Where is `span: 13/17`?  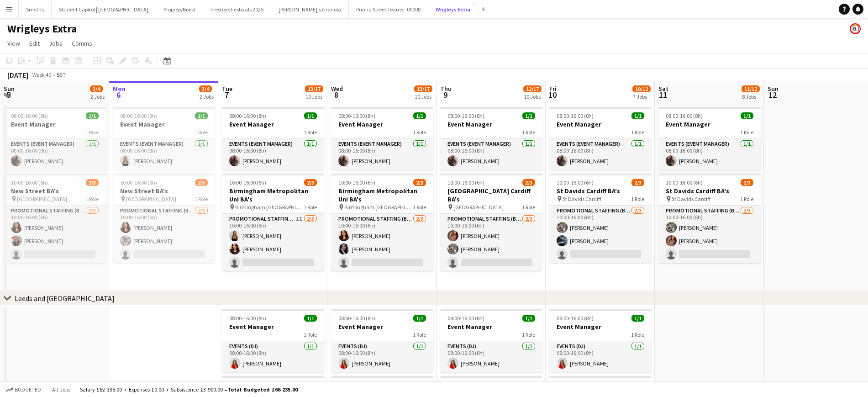
span: 13/17 is located at coordinates (424, 89).